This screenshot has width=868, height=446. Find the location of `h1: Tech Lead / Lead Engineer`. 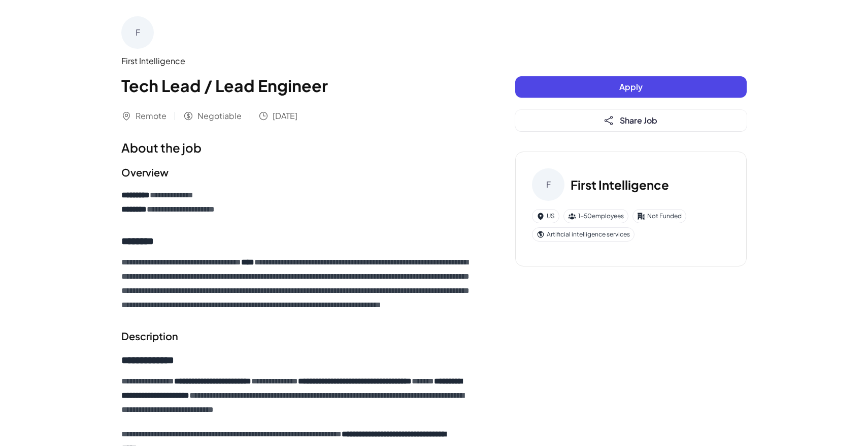

h1: Tech Lead / Lead Engineer is located at coordinates (298, 85).